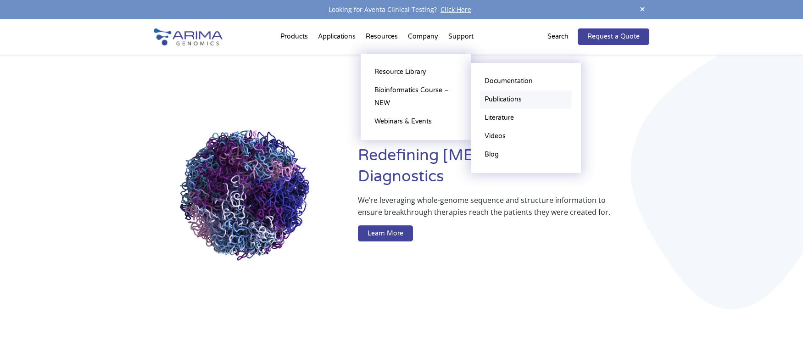  What do you see at coordinates (416, 122) in the screenshot?
I see `a: Webinars & Events` at bounding box center [416, 122].